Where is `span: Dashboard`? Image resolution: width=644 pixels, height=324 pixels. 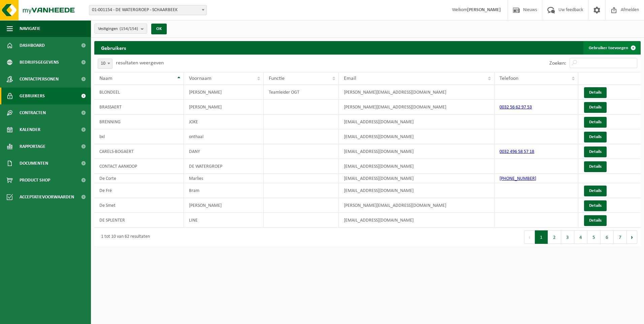
span: Dashboard is located at coordinates (32, 45).